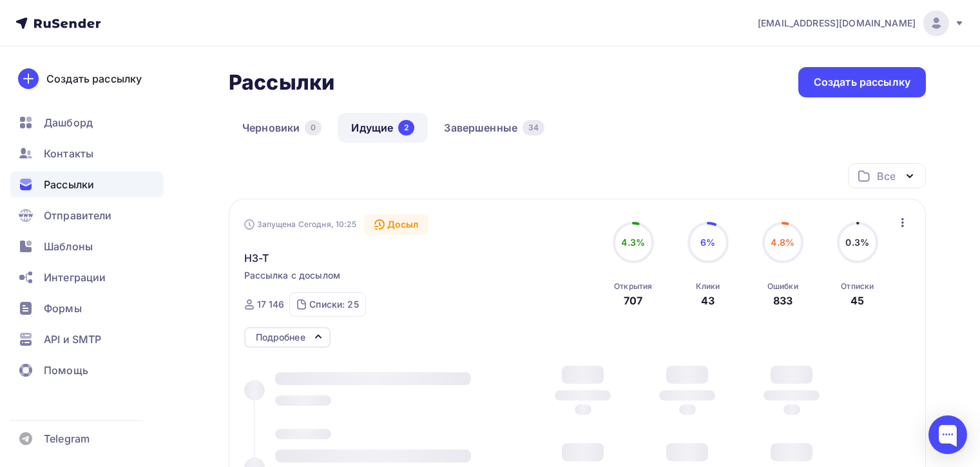  I want to click on span: Шаблоны, so click(68, 246).